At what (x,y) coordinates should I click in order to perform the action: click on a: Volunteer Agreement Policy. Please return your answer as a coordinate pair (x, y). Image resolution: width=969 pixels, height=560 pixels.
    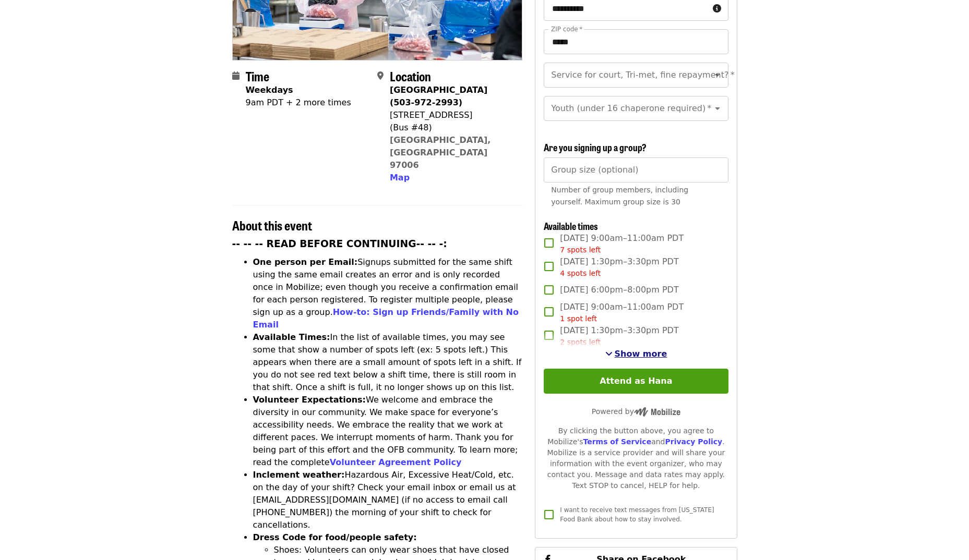
    Looking at the image, I should click on (396, 462).